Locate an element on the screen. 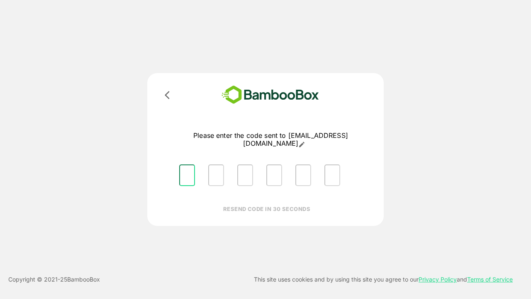 The height and width of the screenshot is (299, 531). p: Copyright © 2021- 25 BambooBox is located at coordinates (54, 279).